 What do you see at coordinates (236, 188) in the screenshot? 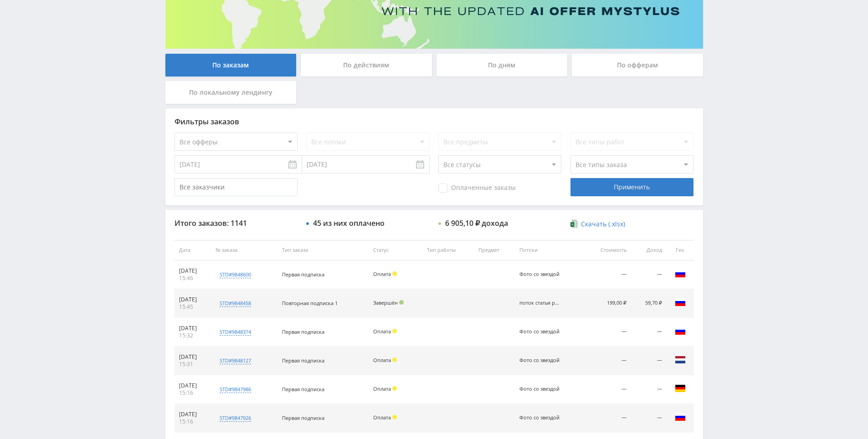
I see `input: Все заказчики` at bounding box center [236, 188].